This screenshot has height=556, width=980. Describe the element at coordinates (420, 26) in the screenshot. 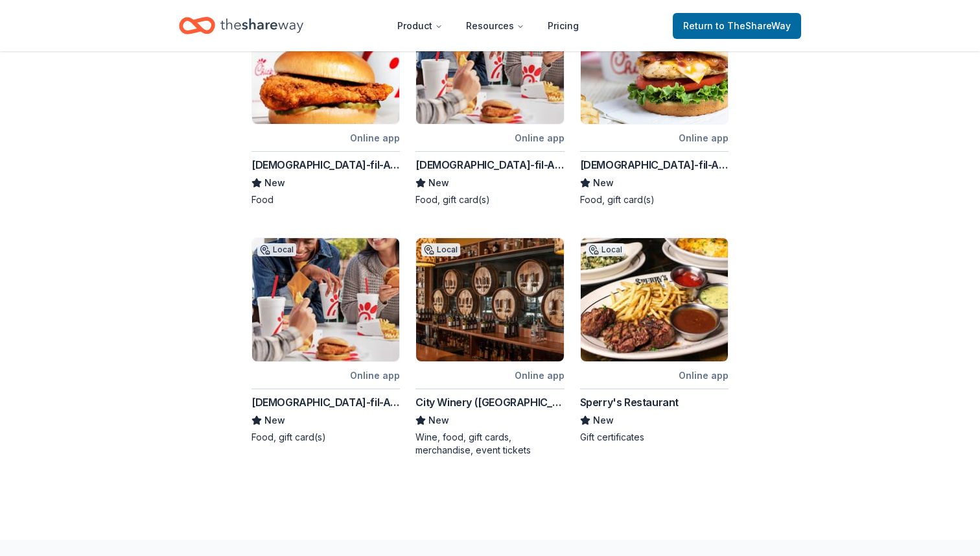

I see `button: Product` at that location.